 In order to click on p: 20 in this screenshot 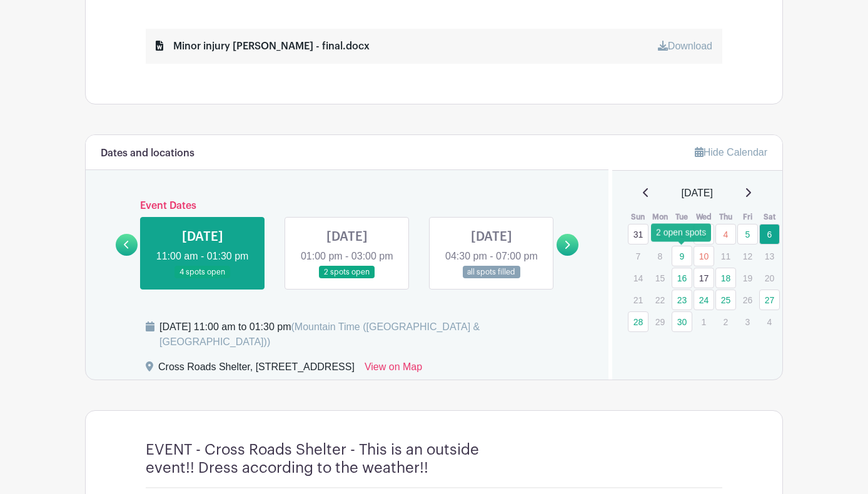, I will do `click(769, 278)`.